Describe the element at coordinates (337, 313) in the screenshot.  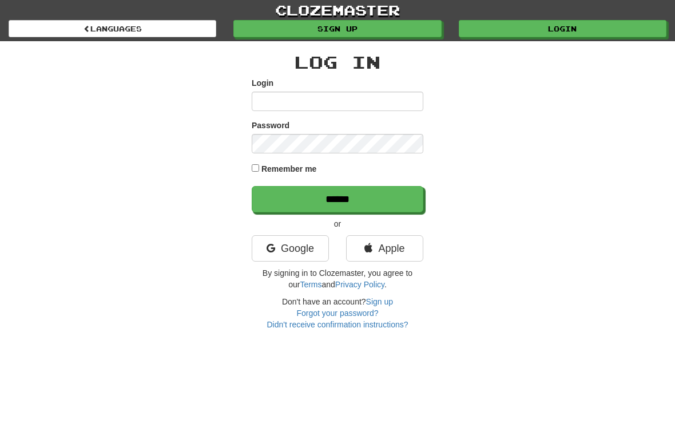
I see `a: Forgot your password?` at that location.